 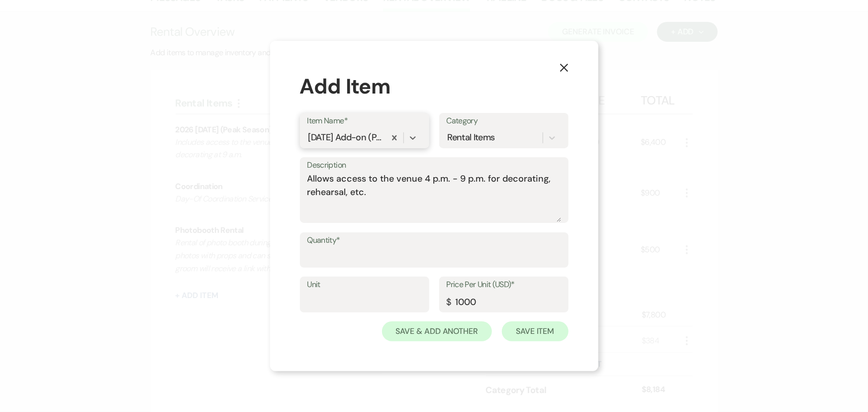 What do you see at coordinates (437, 331) in the screenshot?
I see `button: Save & Add Another` at bounding box center [437, 331].